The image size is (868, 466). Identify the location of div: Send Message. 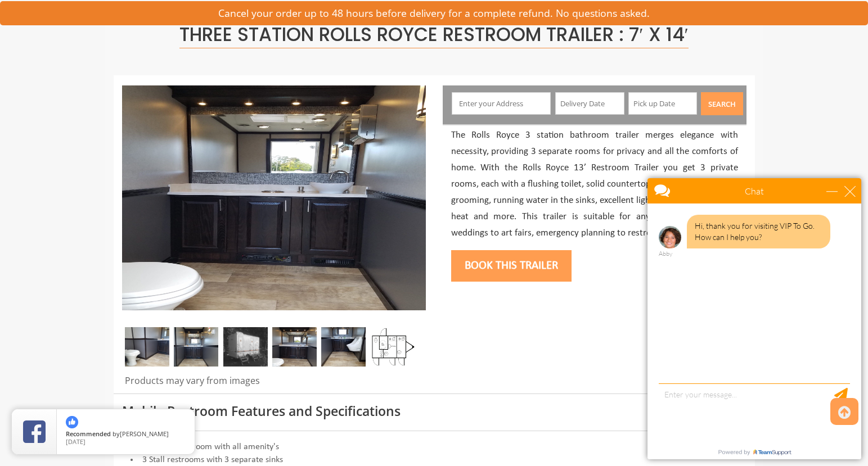
(200, 223).